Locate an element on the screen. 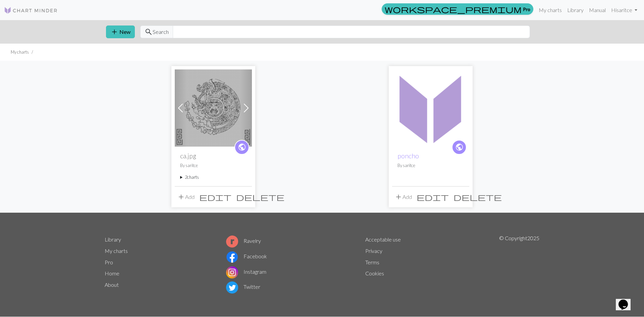 This screenshot has height=317, width=644. a: About is located at coordinates (112, 285).